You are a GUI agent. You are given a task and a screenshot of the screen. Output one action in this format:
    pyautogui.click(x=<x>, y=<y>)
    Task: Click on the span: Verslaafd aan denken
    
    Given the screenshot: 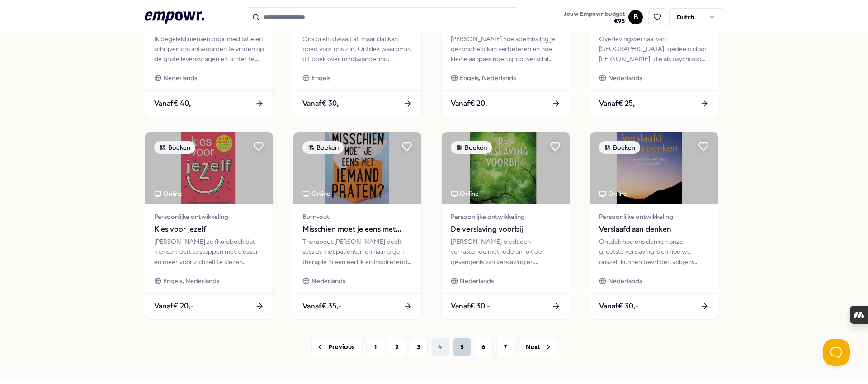 What is the action you would take?
    pyautogui.click(x=654, y=229)
    